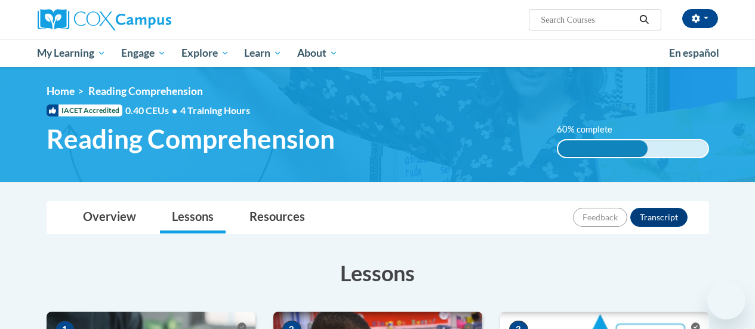 The width and height of the screenshot is (755, 329). What do you see at coordinates (205, 53) in the screenshot?
I see `span: Explore` at bounding box center [205, 53].